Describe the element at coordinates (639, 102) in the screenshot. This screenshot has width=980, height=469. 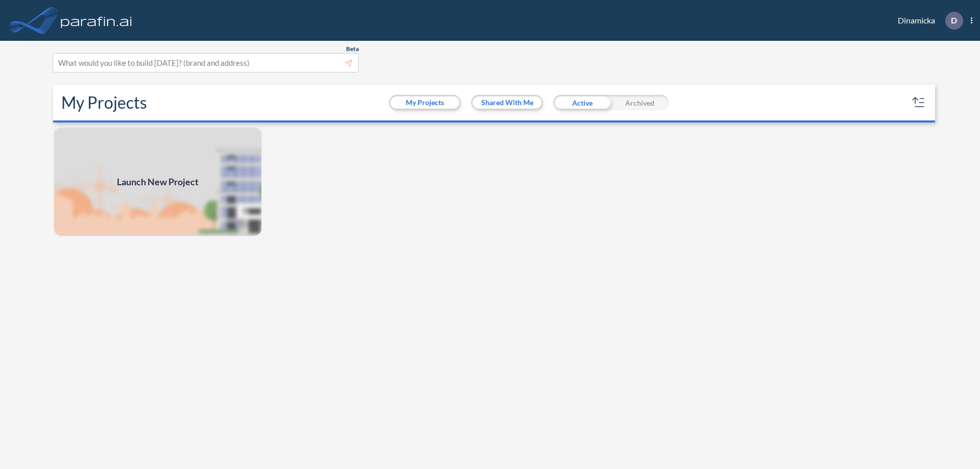
I see `div: Archived` at that location.